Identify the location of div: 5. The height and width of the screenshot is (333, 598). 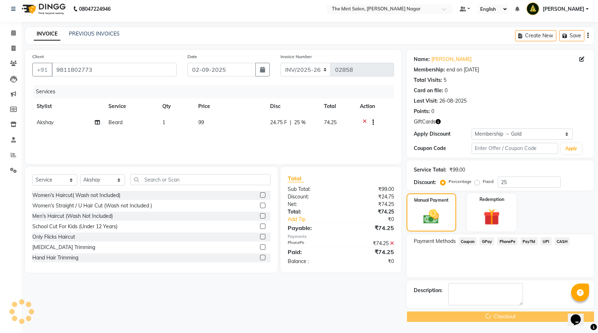
(445, 80).